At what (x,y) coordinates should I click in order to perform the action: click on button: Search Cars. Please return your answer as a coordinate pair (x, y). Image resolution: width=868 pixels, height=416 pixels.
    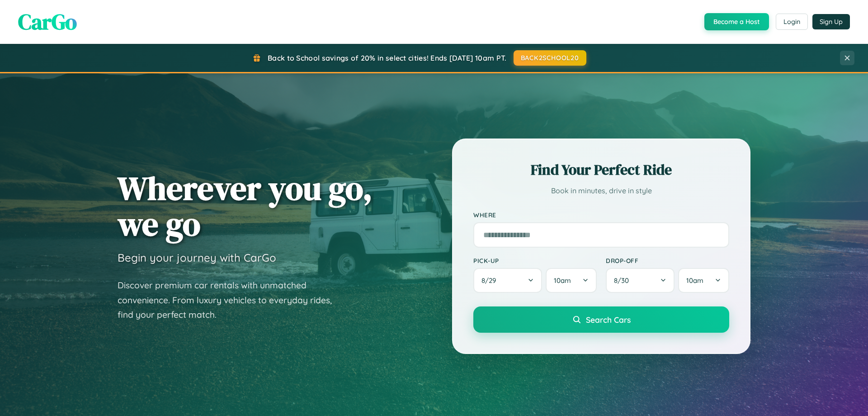
    Looking at the image, I should click on (602, 320).